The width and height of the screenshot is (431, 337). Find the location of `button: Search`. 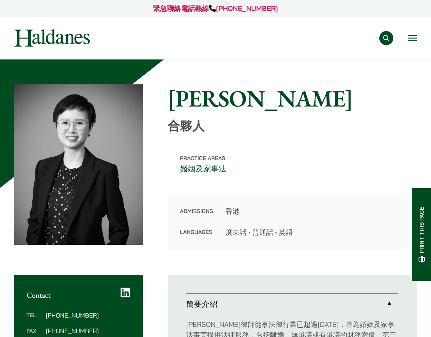

button: Search is located at coordinates (386, 38).